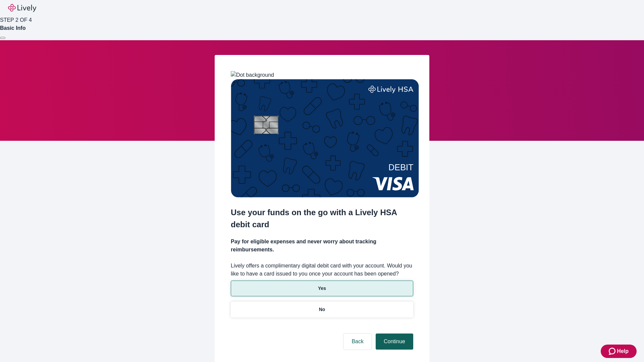 This screenshot has height=362, width=644. What do you see at coordinates (394, 342) in the screenshot?
I see `button: Continue` at bounding box center [394, 342].